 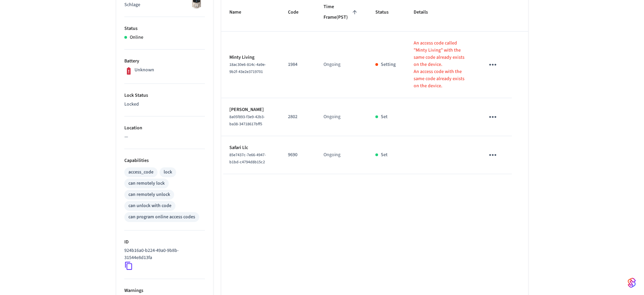 I want to click on p: Warnings, so click(x=165, y=290).